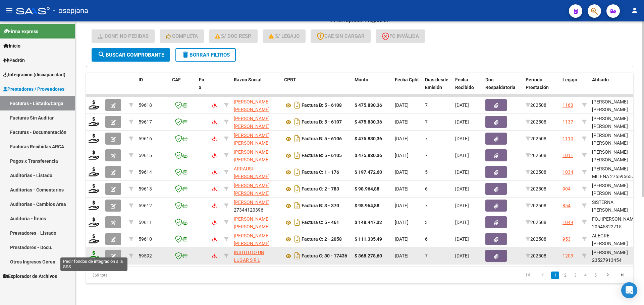 The width and height of the screenshot is (644, 305). Describe the element at coordinates (595, 275) in the screenshot. I see `li: page 5` at that location.